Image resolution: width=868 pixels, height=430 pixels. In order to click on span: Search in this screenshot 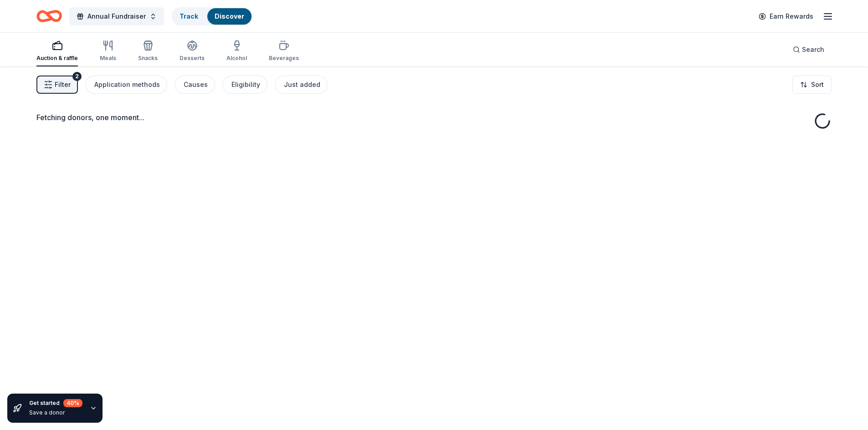, I will do `click(813, 50)`.